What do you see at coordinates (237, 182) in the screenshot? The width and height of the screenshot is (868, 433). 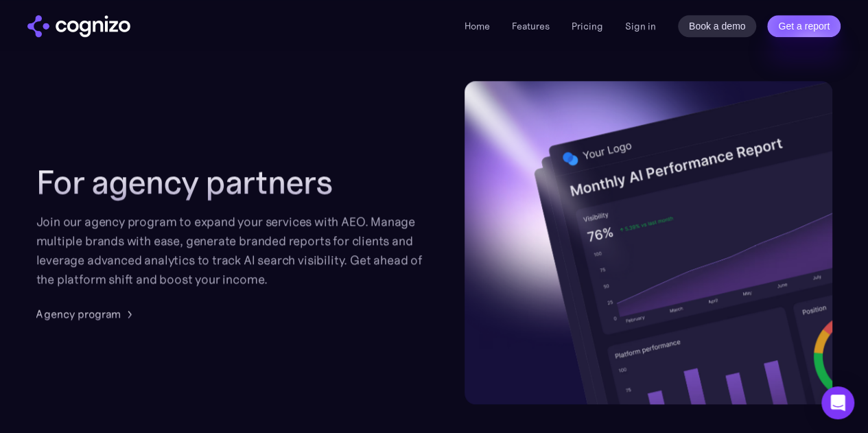 I see `h2: For agency partners` at bounding box center [237, 182].